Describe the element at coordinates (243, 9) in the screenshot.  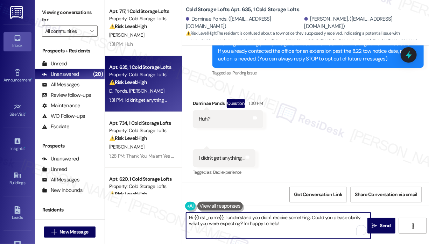
I see `b: Cold Storage Lofts: Apt. 635, 1 Cold Storage Lofts` at that location.